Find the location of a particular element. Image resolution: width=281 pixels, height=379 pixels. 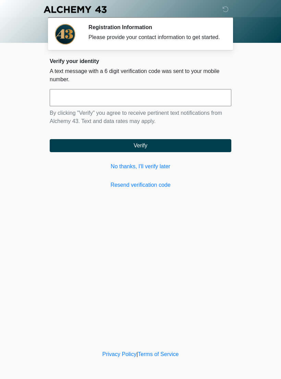

p: A text message with a 6 digit verification code was sent to your mobile number. is located at coordinates (140, 75).